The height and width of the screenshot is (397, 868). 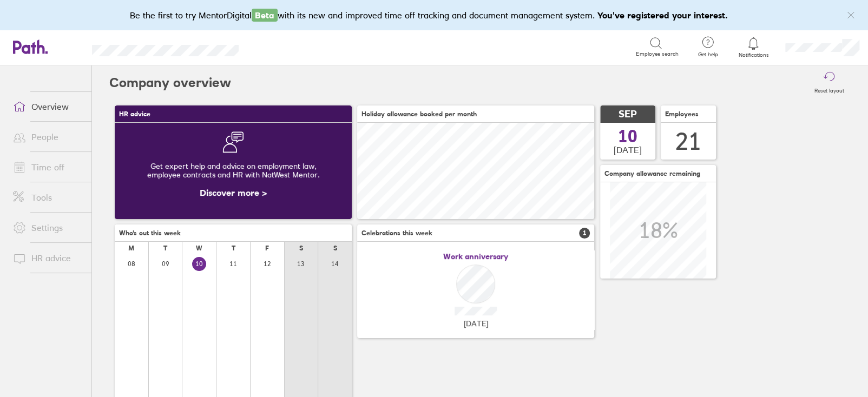 What do you see at coordinates (689, 141) in the screenshot?
I see `div: 21` at bounding box center [689, 141].